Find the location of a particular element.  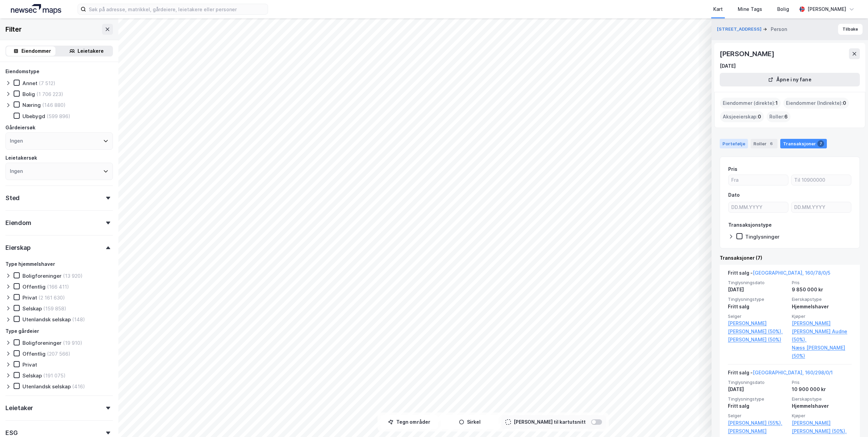

div: Person is located at coordinates (778, 29).